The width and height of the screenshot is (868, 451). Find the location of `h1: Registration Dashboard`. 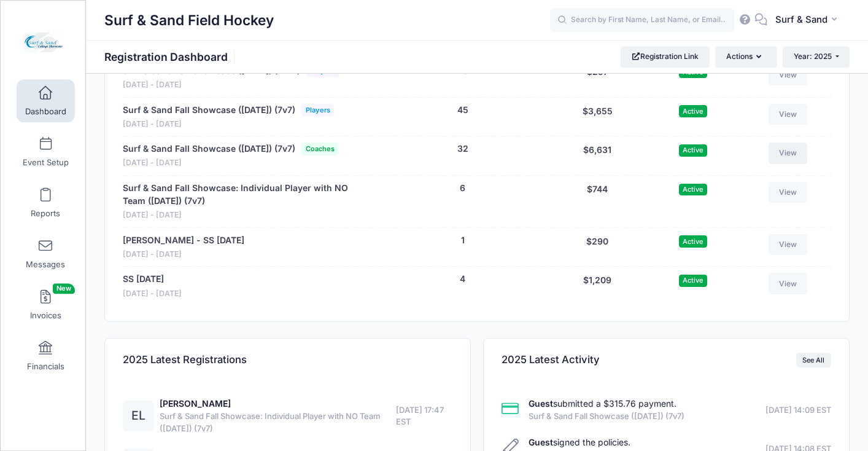

h1: Registration Dashboard is located at coordinates (171, 57).